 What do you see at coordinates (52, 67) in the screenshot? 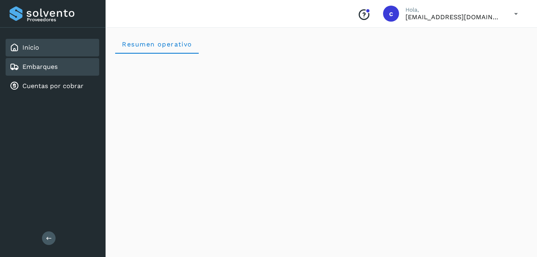
I see `div: Embarques` at bounding box center [52, 67].